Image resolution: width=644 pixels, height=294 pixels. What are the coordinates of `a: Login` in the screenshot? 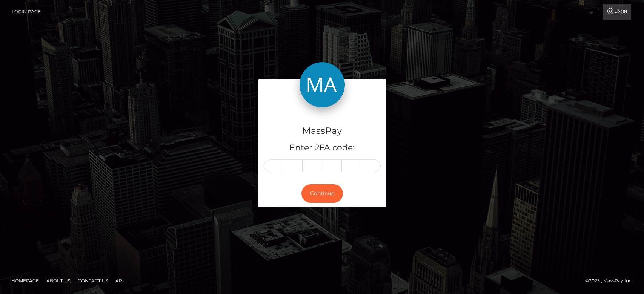 It's located at (617, 12).